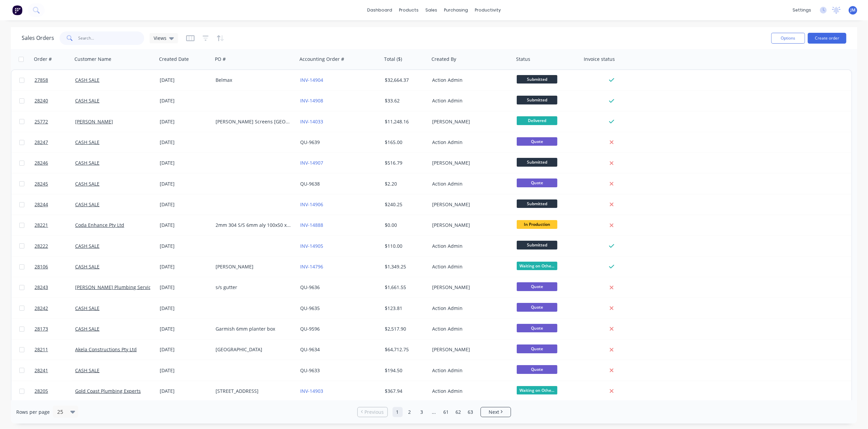  What do you see at coordinates (55, 266) in the screenshot?
I see `a: 28106` at bounding box center [55, 266].